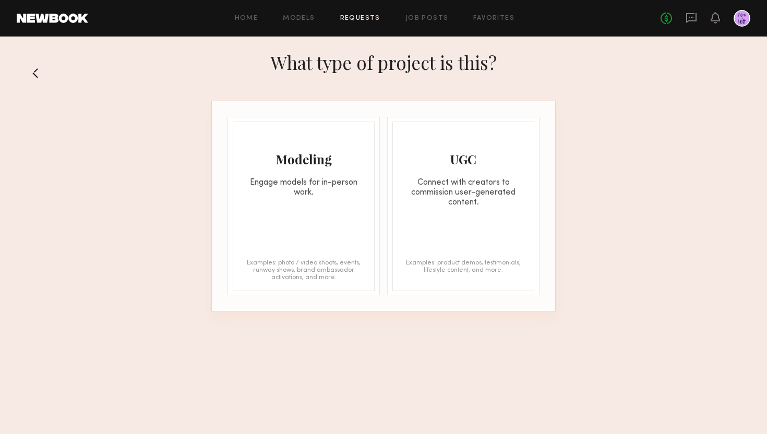 The width and height of the screenshot is (767, 434). What do you see at coordinates (303, 188) in the screenshot?
I see `div: Engage models for in-person work.` at bounding box center [303, 188].